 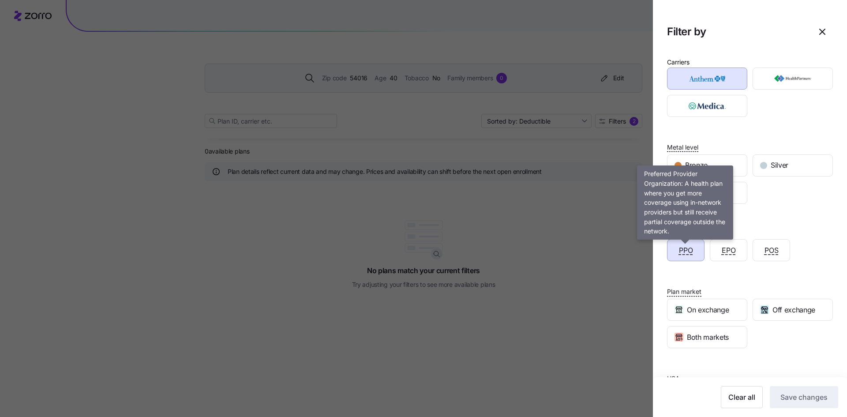 I want to click on button: Clear all, so click(x=741, y=397).